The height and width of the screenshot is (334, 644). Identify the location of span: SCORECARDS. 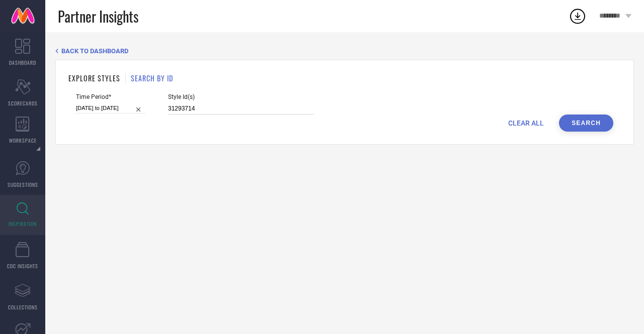
(23, 103).